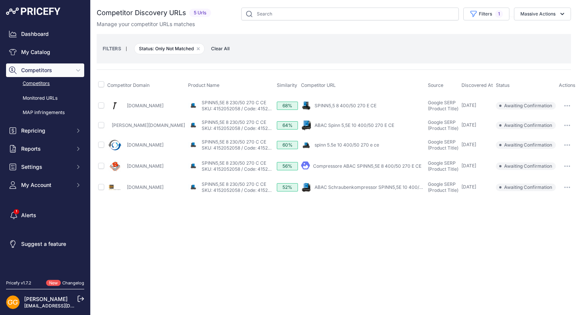 Image resolution: width=577 pixels, height=315 pixels. Describe the element at coordinates (380, 187) in the screenshot. I see `a: ABAC Schraubenkompressor SPINN5,5E 10 400/50 270 C CE` at that location.